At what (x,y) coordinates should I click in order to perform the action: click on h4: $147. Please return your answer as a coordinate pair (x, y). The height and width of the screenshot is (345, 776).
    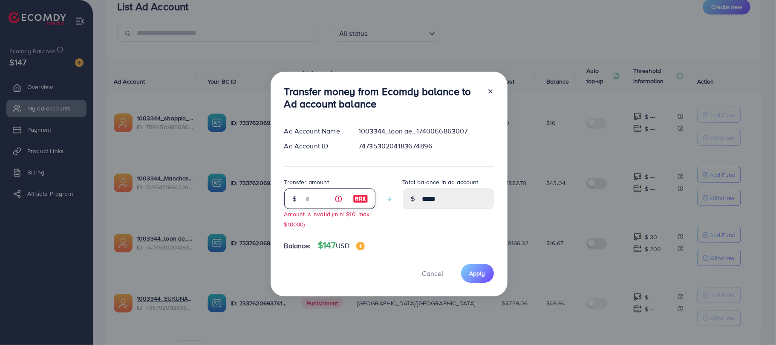
    Looking at the image, I should click on (341, 245).